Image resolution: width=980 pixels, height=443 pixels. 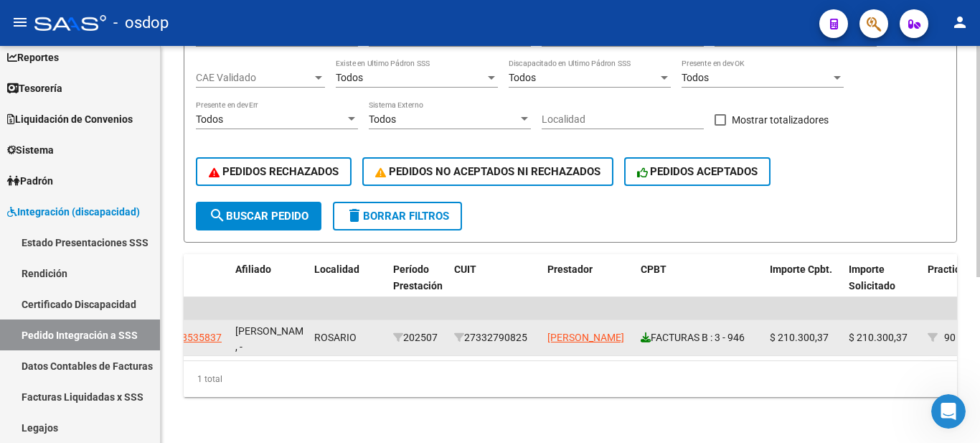 What do you see at coordinates (654, 269) in the screenshot?
I see `span: CPBT` at bounding box center [654, 269].